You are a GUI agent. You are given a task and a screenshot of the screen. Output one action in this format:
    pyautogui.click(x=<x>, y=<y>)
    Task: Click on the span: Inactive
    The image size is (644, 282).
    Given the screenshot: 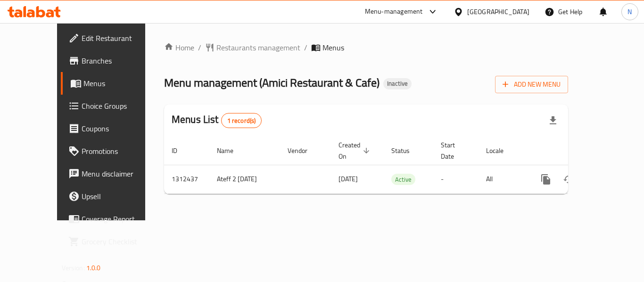 What is the action you would take?
    pyautogui.click(x=398, y=83)
    